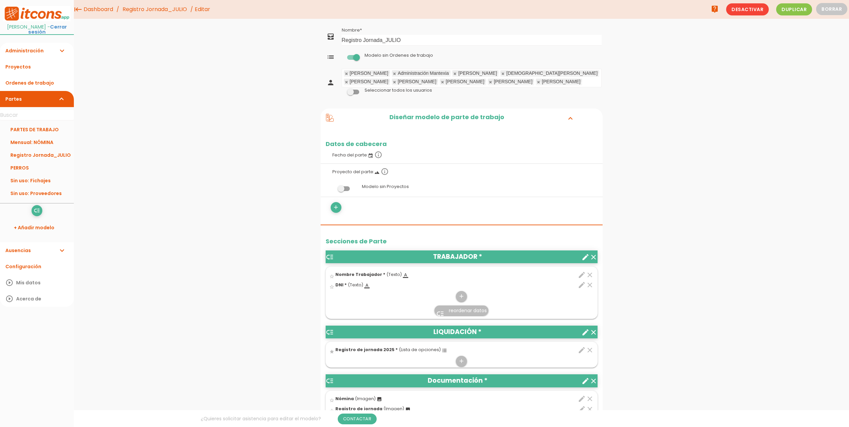 The image size is (849, 427). Describe the element at coordinates (831, 9) in the screenshot. I see `button: Borrar` at that location.